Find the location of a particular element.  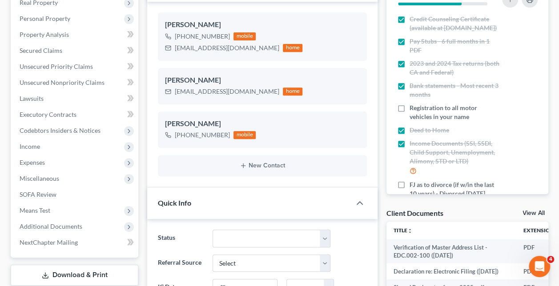

span: Codebtors Insiders & Notices is located at coordinates (60, 130).